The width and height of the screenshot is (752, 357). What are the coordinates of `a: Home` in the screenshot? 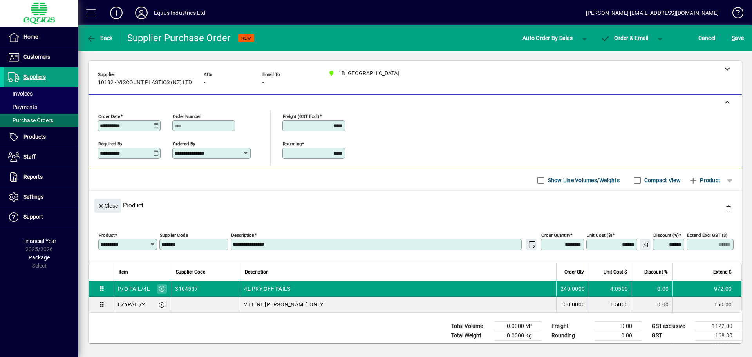 It's located at (41, 37).